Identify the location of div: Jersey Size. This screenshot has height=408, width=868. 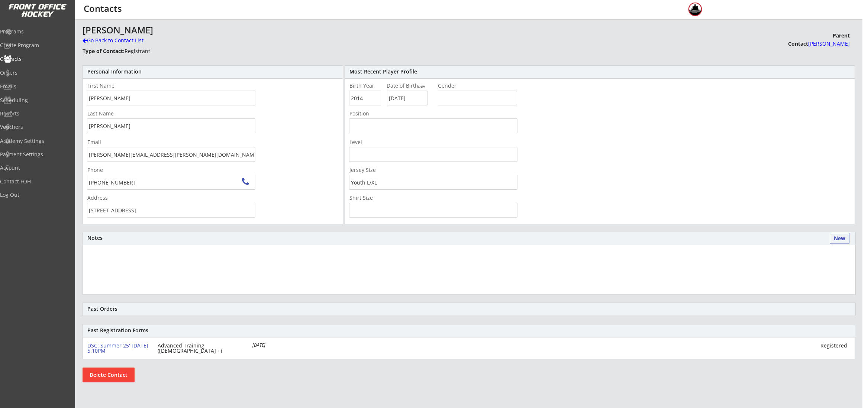
(372, 170).